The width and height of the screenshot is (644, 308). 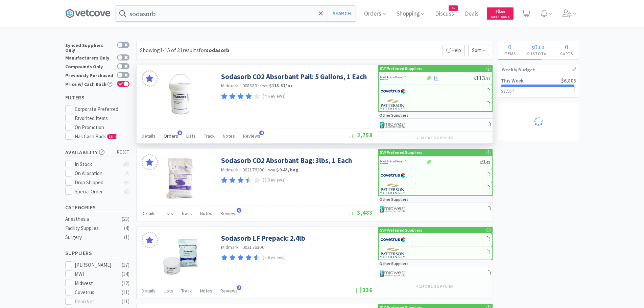 What do you see at coordinates (239, 210) in the screenshot?
I see `span: 6` at bounding box center [239, 210].